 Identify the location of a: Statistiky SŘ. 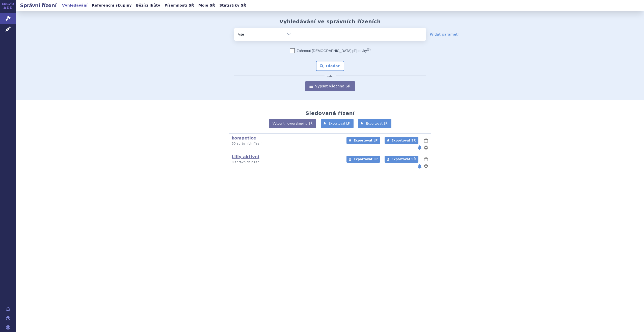
(233, 6).